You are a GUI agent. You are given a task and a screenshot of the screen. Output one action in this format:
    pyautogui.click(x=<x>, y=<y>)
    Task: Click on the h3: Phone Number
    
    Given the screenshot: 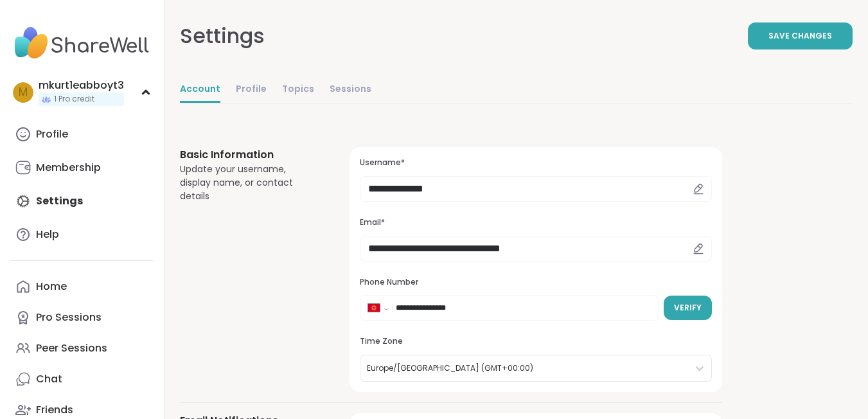 What is the action you would take?
    pyautogui.click(x=535, y=282)
    